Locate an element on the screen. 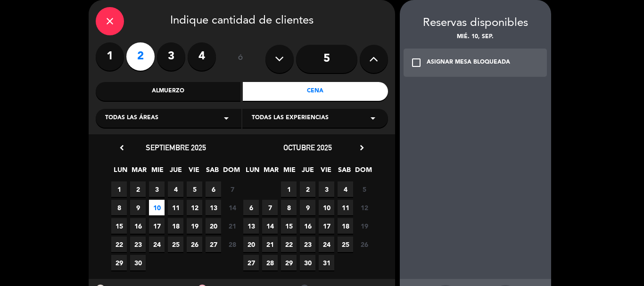 The image size is (644, 286). div: ó is located at coordinates (240, 59).